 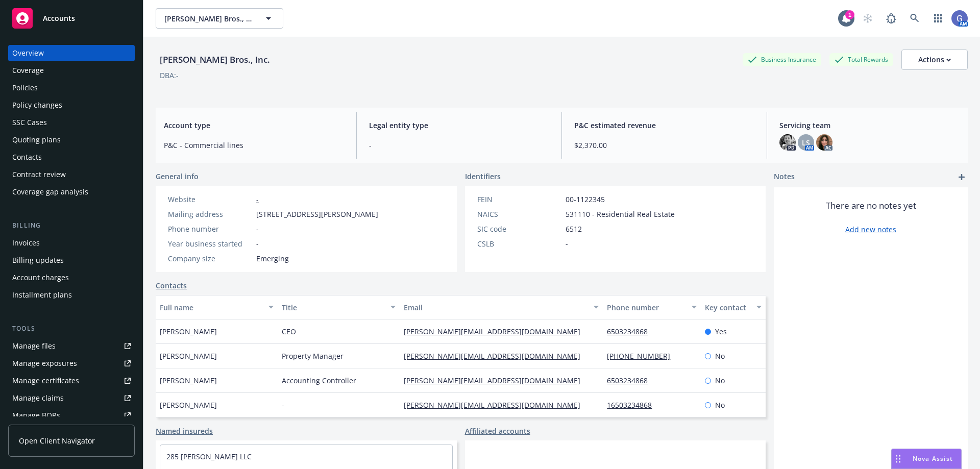 What do you see at coordinates (585, 199) in the screenshot?
I see `span: 00-1122345` at bounding box center [585, 199].